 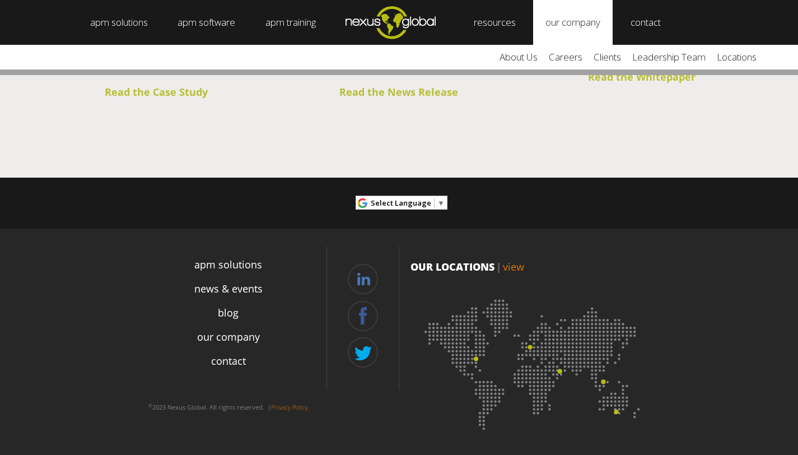 What do you see at coordinates (514, 267) in the screenshot?
I see `a: view` at bounding box center [514, 267].